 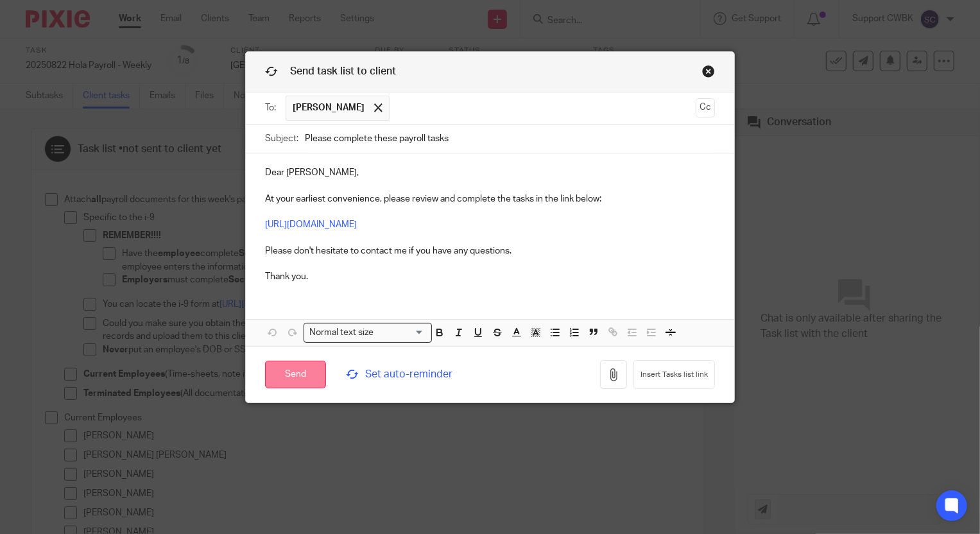 What do you see at coordinates (401, 332) in the screenshot?
I see `input: Search for option` at bounding box center [401, 332].